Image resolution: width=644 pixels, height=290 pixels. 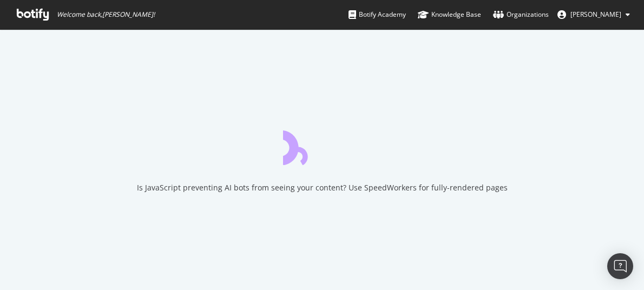 I want to click on div: Organizations, so click(x=521, y=14).